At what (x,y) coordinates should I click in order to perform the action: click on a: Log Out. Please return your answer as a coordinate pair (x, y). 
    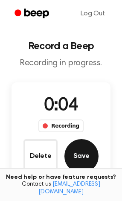
    Looking at the image, I should click on (92, 14).